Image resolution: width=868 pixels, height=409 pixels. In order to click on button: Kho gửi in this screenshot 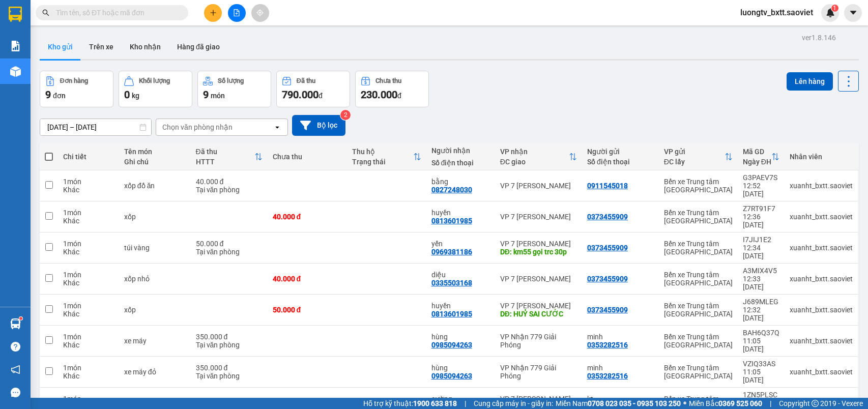, I will do `click(60, 46)`.